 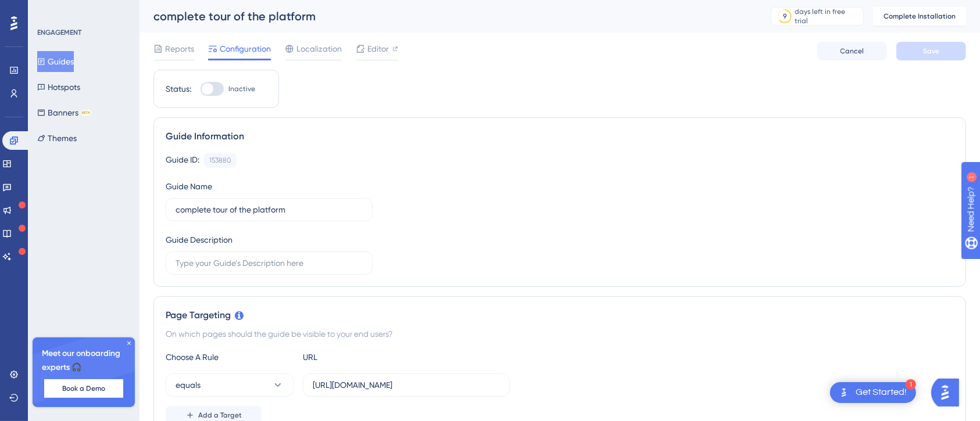 What do you see at coordinates (560, 334) in the screenshot?
I see `div: On which pages should the guide be visible to your end users?` at bounding box center [560, 334].